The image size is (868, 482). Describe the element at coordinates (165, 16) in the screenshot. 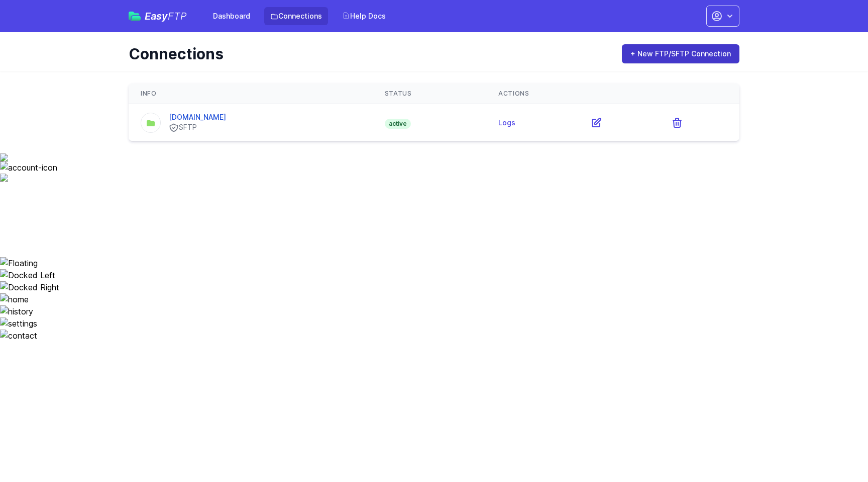

I see `span: Easy` at that location.